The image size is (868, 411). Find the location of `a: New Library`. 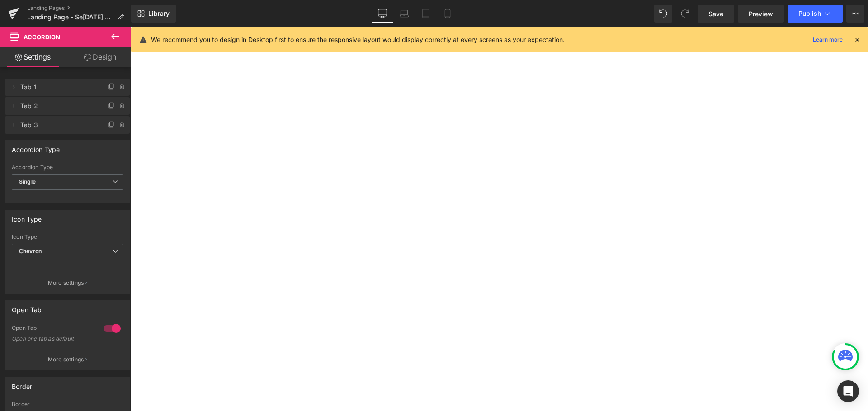

a: New Library is located at coordinates (153, 13).